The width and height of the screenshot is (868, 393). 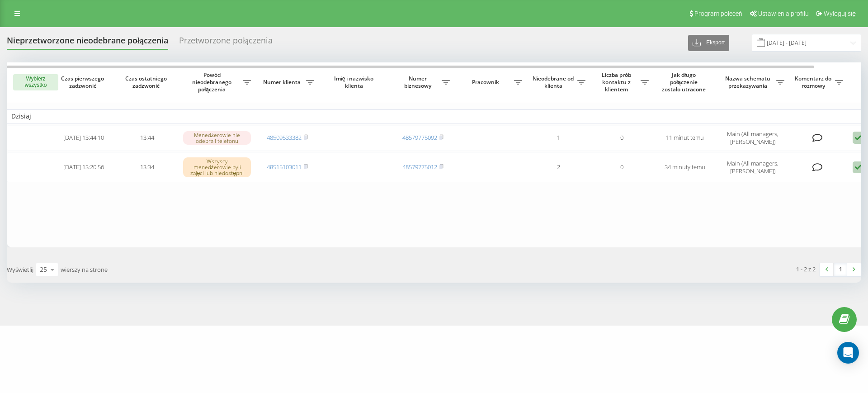 I want to click on span: Liczba prób kontaktu z klientem, so click(x=617, y=82).